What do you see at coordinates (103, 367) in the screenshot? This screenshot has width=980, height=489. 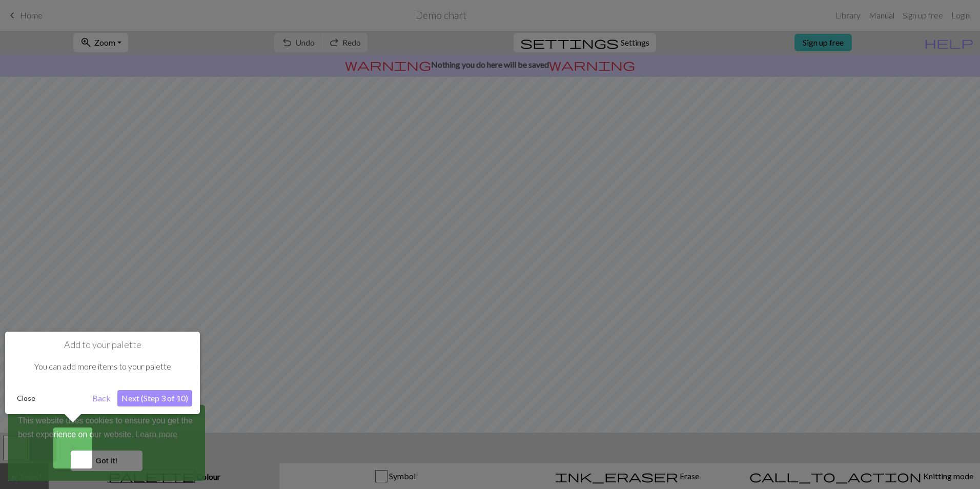 I see `div: You can add more items to your palette` at bounding box center [103, 367].